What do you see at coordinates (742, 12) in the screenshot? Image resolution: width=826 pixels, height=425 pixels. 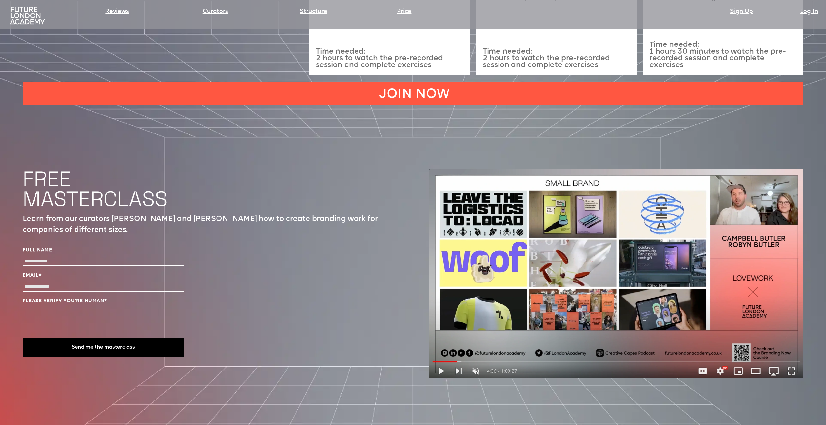 I see `a: Sign Up` at bounding box center [742, 12].